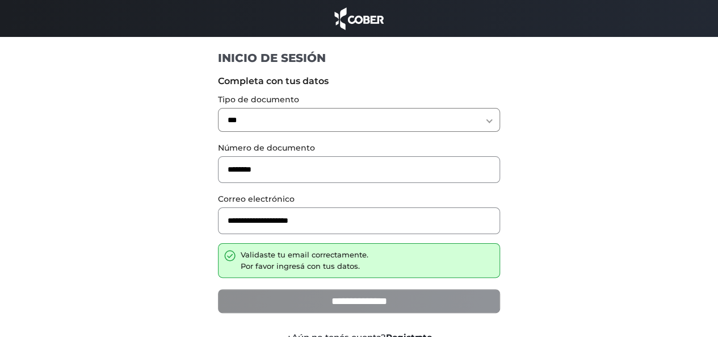 The height and width of the screenshot is (337, 718). I want to click on label: Tipo de documento, so click(359, 99).